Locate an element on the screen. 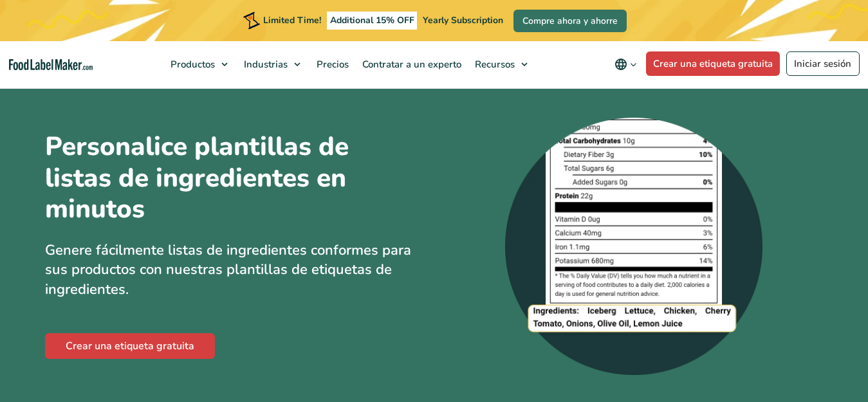 The width and height of the screenshot is (868, 402). h1: Personalice plantillas de listas de ingredientes en minutos is located at coordinates (199, 178).